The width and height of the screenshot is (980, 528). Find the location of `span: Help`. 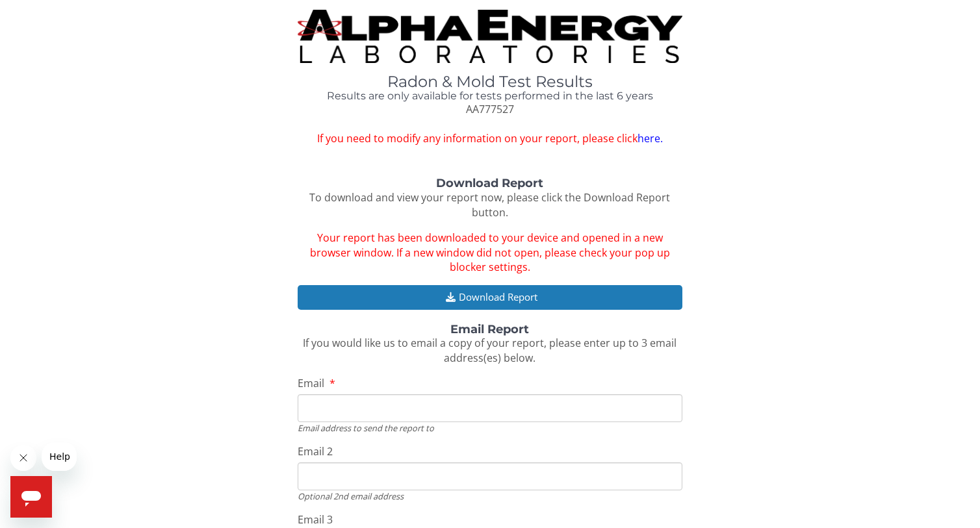

span: Help is located at coordinates (18, 14).